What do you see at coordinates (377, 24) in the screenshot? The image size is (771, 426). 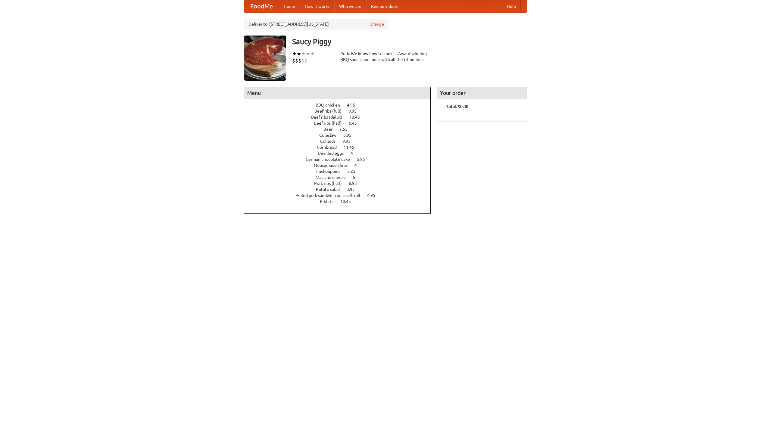 I see `a: Change` at bounding box center [377, 24].